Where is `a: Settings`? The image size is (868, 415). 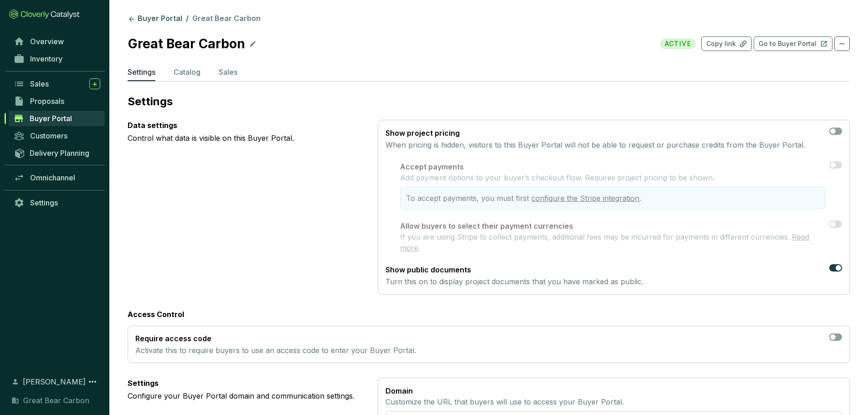 a: Settings is located at coordinates (57, 203).